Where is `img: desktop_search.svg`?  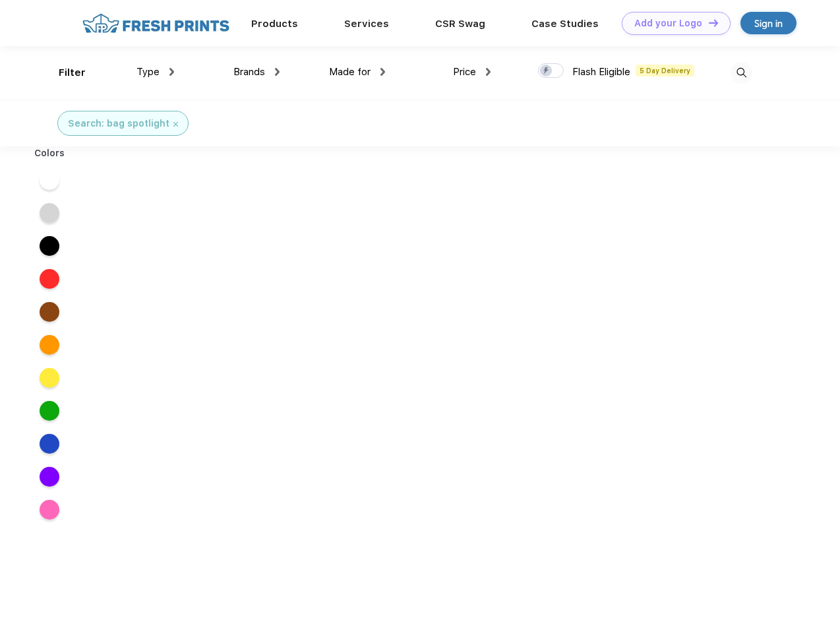 img: desktop_search.svg is located at coordinates (742, 72).